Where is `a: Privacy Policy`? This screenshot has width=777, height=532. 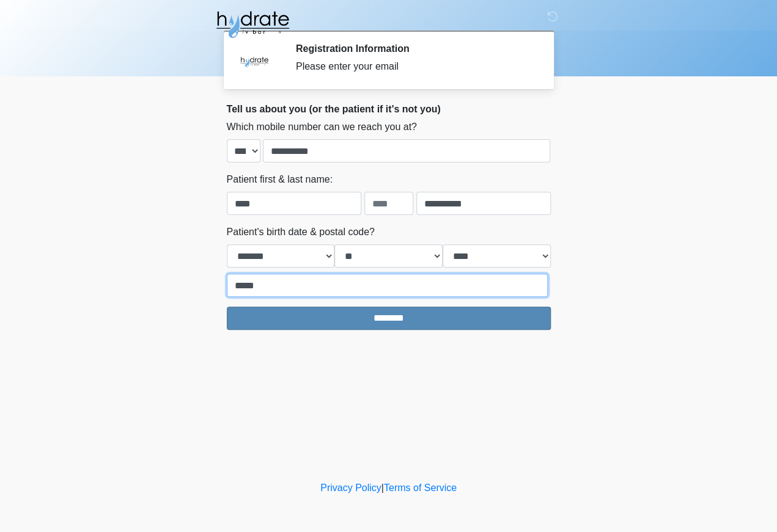
a: Privacy Policy is located at coordinates (351, 488).